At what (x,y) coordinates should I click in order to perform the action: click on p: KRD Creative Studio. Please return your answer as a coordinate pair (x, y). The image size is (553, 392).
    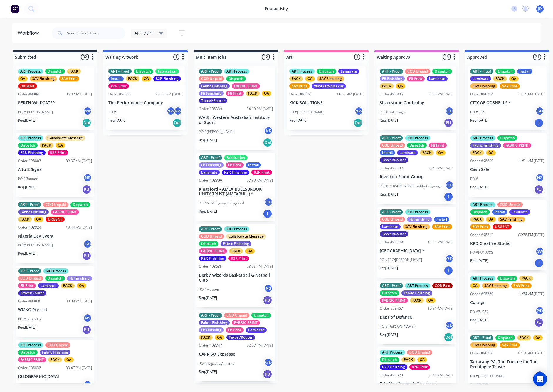
    Looking at the image, I should click on (507, 244).